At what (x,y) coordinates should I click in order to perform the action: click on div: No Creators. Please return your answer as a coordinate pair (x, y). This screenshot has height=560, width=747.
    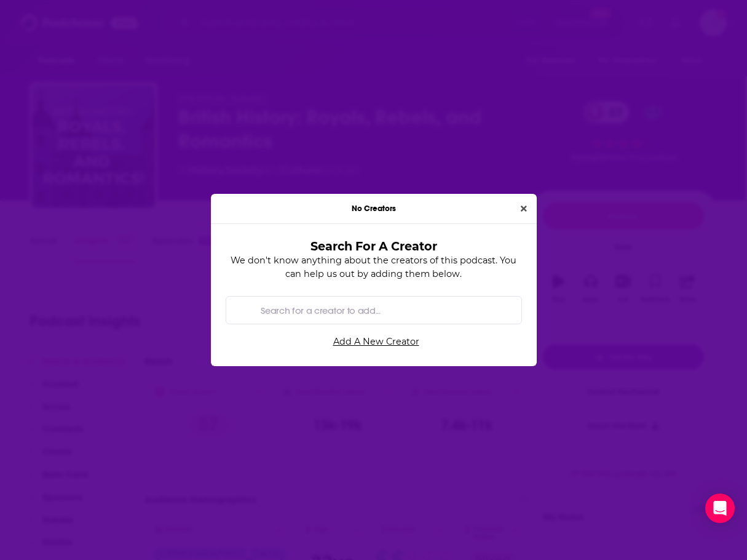
    Looking at the image, I should click on (374, 209).